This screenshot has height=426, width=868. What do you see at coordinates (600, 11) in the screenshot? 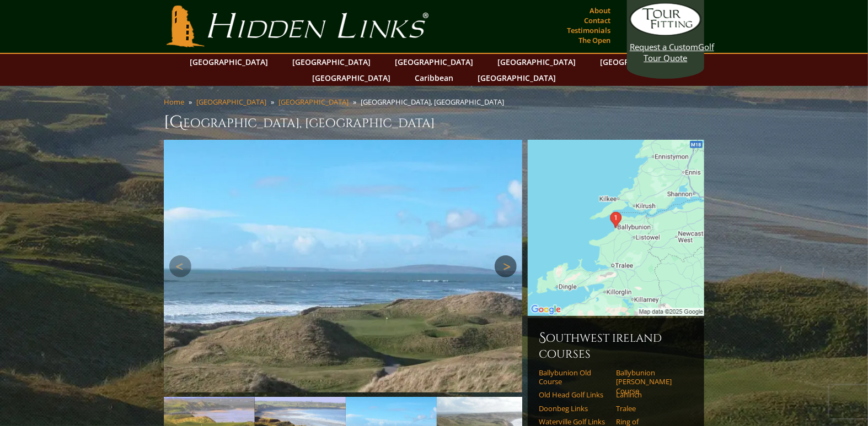
I see `a: About` at bounding box center [600, 11].